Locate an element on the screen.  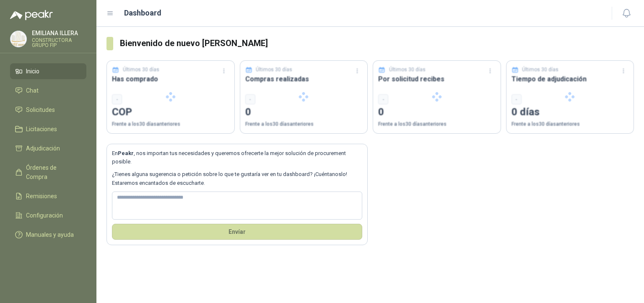
b: Peakr is located at coordinates (126, 153).